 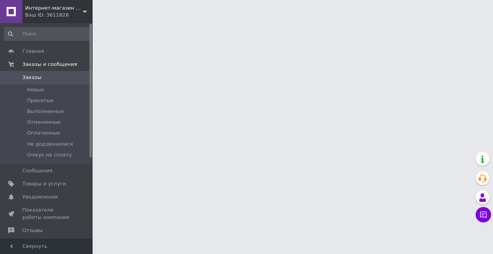 What do you see at coordinates (54, 8) in the screenshot?
I see `span: Интернет-магазин "Gyrman-shop"` at bounding box center [54, 8].